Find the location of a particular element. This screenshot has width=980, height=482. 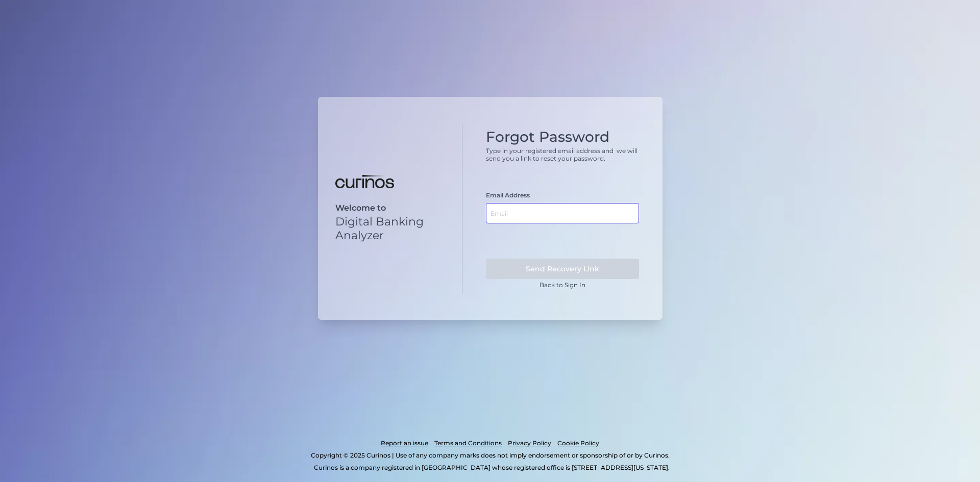

p: Welcome to is located at coordinates (390, 208).